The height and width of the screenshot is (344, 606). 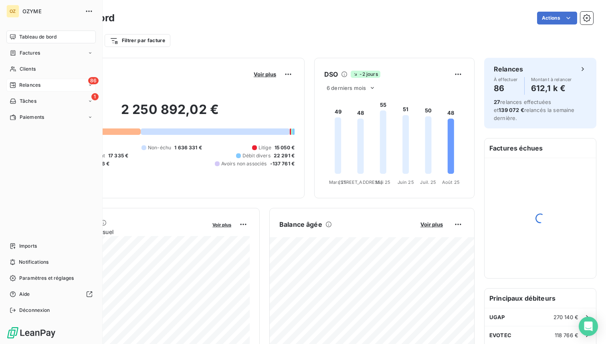 What do you see at coordinates (30, 53) in the screenshot?
I see `span: Factures` at bounding box center [30, 53].